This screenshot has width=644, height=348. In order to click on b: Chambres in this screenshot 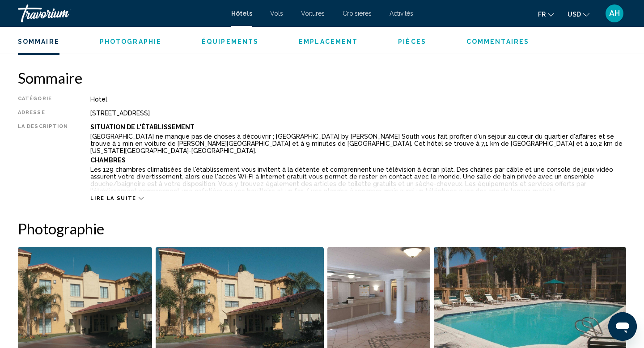, I will do `click(108, 160)`.